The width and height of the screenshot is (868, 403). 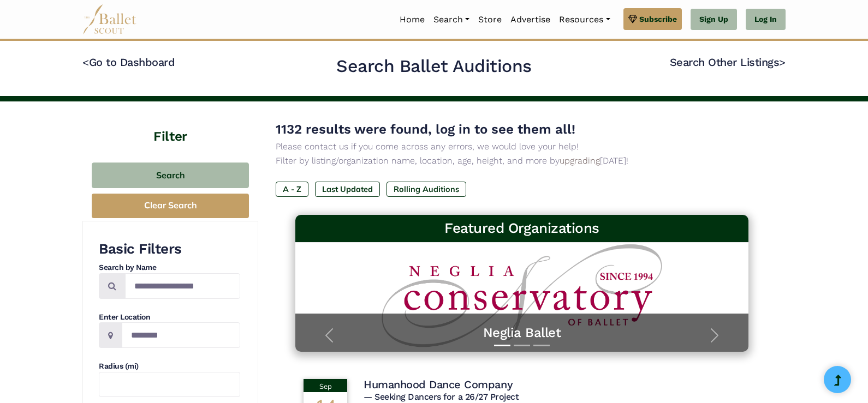 I want to click on p: Please contact us if you come across any errors, we would love your help!, so click(x=522, y=147).